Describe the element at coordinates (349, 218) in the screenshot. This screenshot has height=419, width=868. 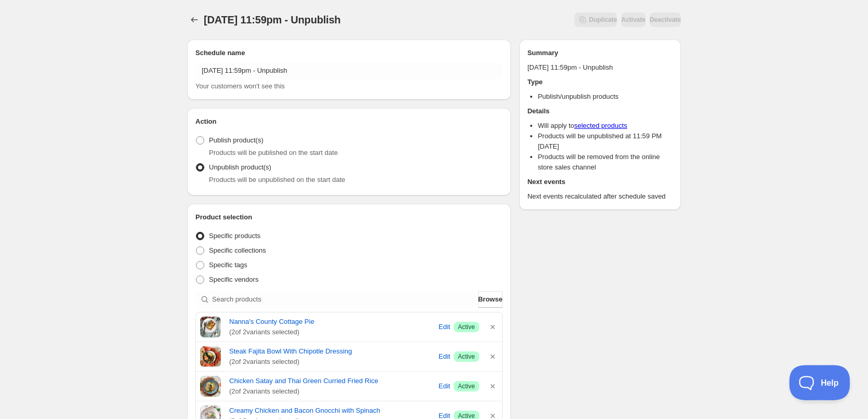
I see `h2: Product selection` at that location.